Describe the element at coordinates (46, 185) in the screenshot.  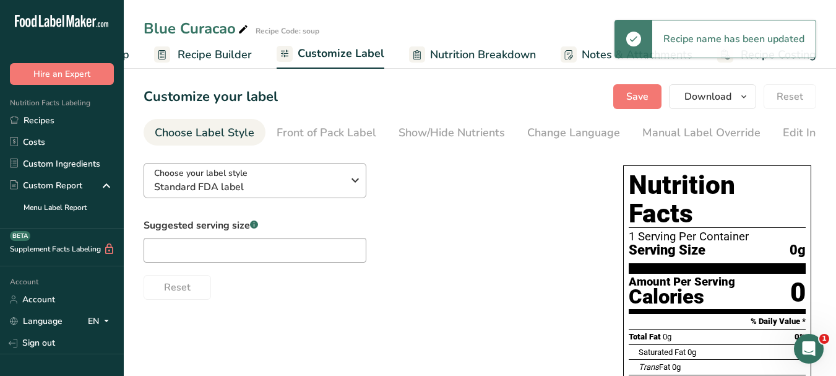
I see `div: Custom Report` at that location.